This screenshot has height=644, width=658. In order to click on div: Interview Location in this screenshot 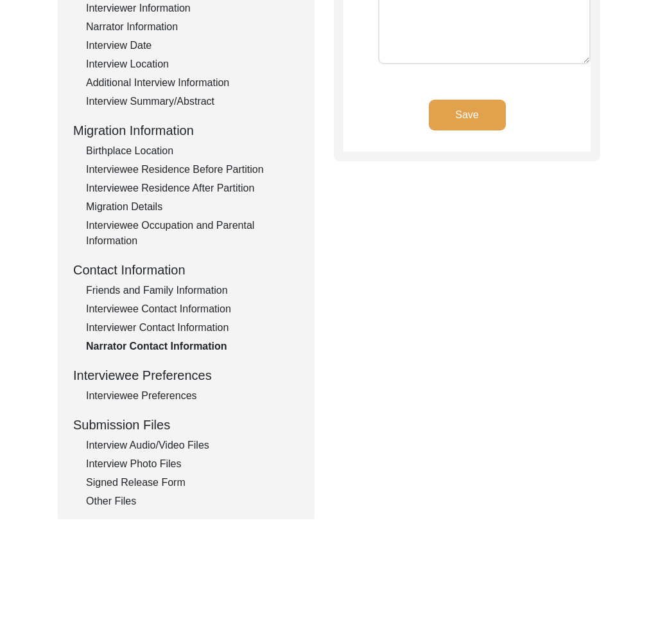, I will do `click(193, 64)`.